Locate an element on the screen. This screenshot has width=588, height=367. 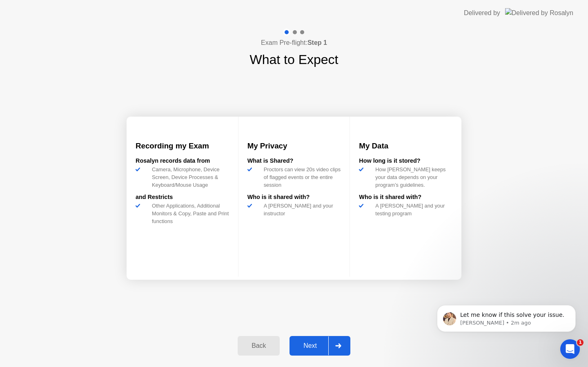
h4: Exam Pre-flight: is located at coordinates (294, 43).